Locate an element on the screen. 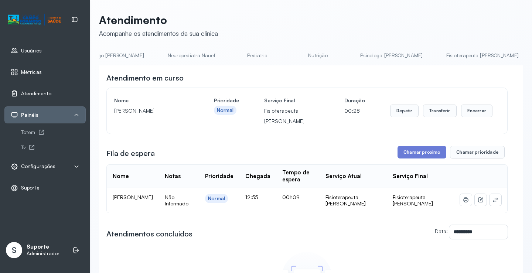 Image resolution: width=532 pixels, height=273 pixels. a: Nutrição is located at coordinates (318, 55).